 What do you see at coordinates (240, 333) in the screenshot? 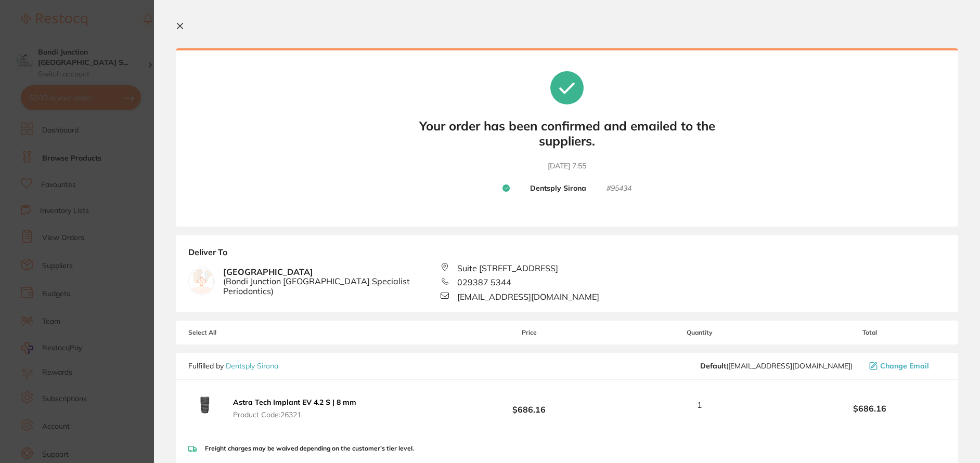
I see `span: Select All` at bounding box center [240, 333].